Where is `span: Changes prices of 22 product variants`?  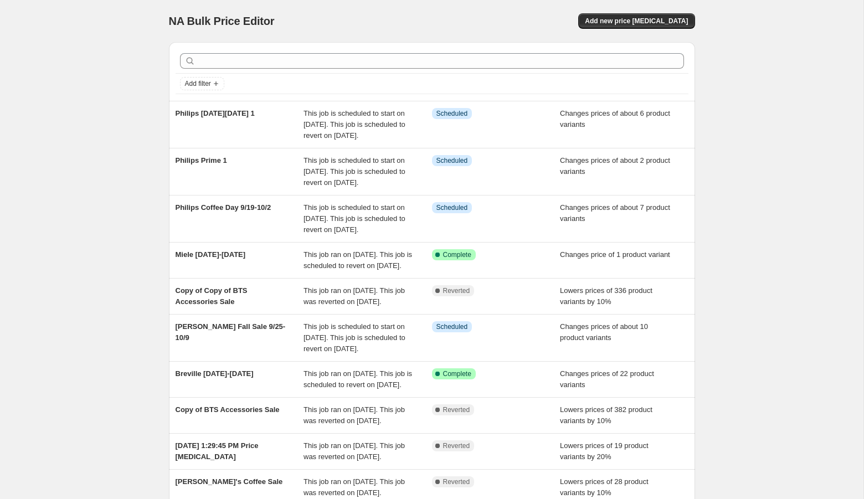
span: Changes prices of 22 product variants is located at coordinates (607, 379).